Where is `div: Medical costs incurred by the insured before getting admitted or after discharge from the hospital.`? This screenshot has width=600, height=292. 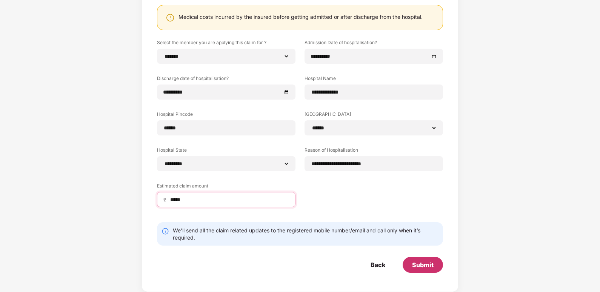 div: Medical costs incurred by the insured before getting admitted or after discharge from the hospital. is located at coordinates (300, 17).